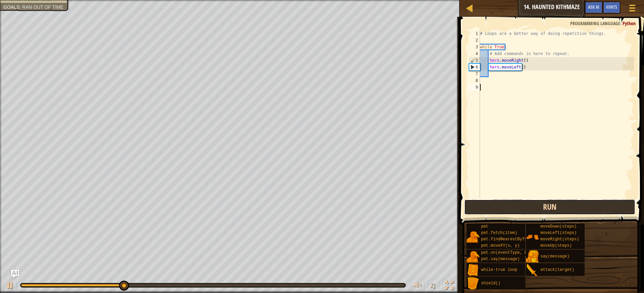  What do you see at coordinates (475, 61) in the screenshot?
I see `div: 5` at bounding box center [475, 61].